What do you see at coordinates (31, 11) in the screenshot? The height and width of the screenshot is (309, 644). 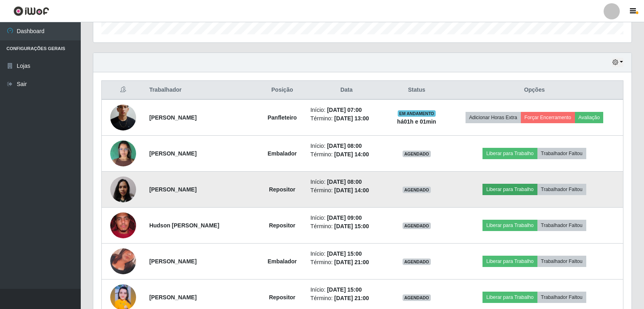 I see `img: CoreUI Logo` at bounding box center [31, 11].